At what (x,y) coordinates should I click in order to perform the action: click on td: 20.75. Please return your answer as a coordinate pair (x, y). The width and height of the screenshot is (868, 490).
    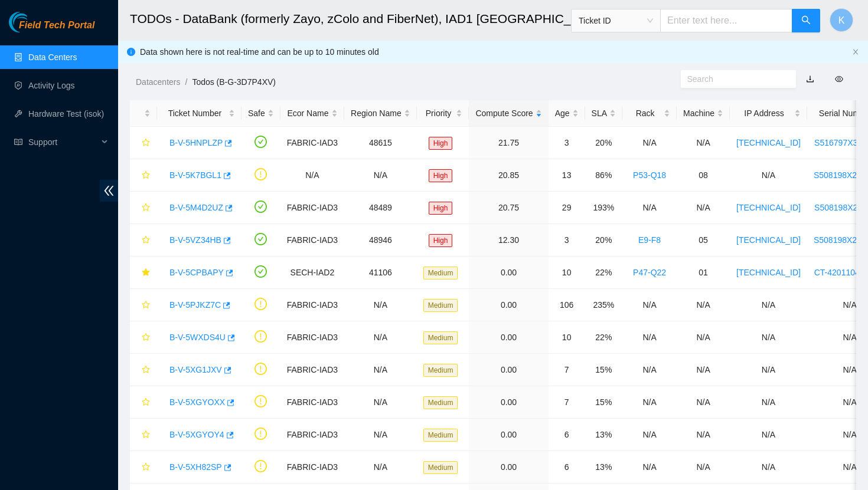
    Looking at the image, I should click on (509, 208).